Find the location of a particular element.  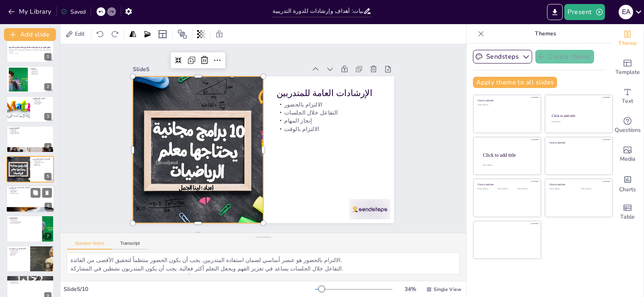

p: تطبيق الأساليب is located at coordinates (42, 101).